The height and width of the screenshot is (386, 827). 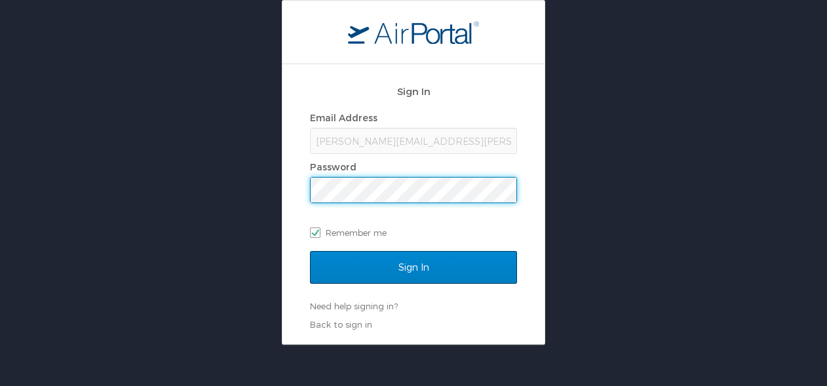 What do you see at coordinates (413, 233) in the screenshot?
I see `label: Remember me` at bounding box center [413, 233].